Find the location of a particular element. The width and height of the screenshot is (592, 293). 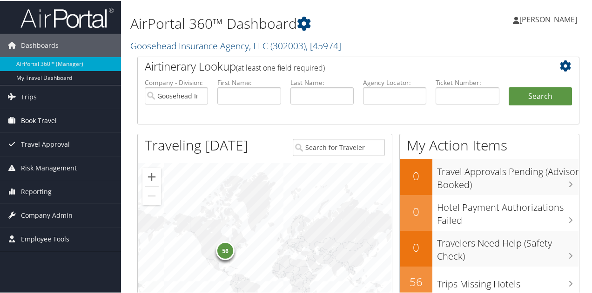

img: airportal-logo.png is located at coordinates (67, 17).